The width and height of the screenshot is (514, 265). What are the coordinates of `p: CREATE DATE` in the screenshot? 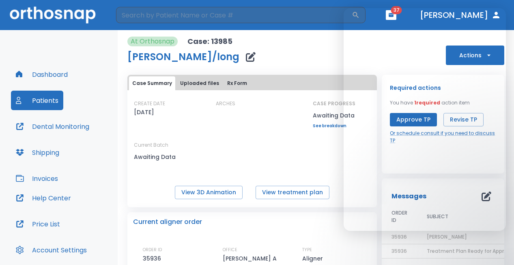 It's located at (149, 103).